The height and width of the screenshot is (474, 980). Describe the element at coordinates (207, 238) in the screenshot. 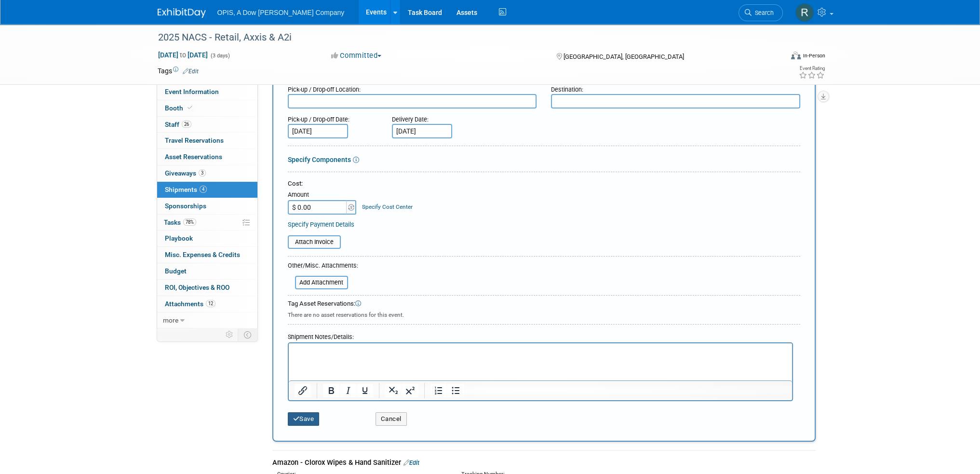

I see `a: Playbook` at that location.